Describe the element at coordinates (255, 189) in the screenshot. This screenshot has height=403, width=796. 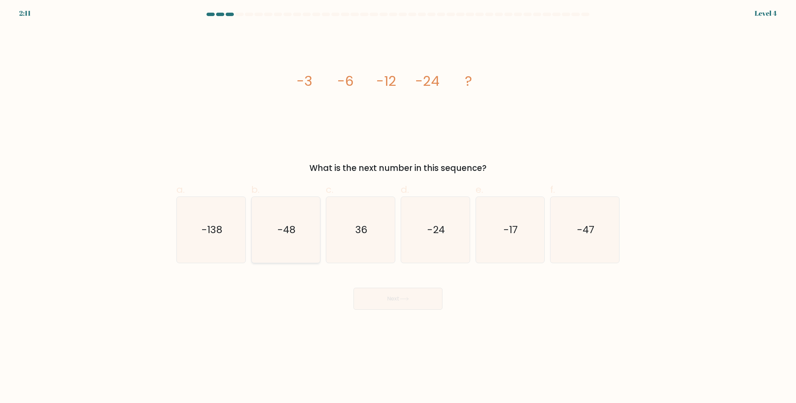
I see `span: b.` at that location.